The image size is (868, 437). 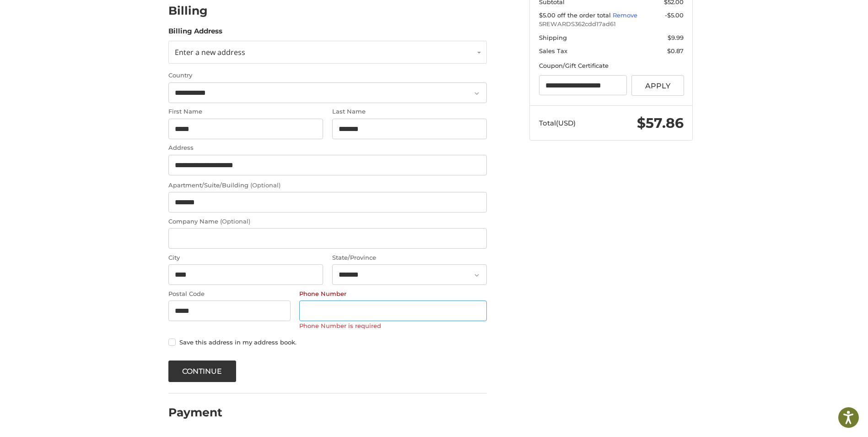 What do you see at coordinates (328, 76) in the screenshot?
I see `label: Country` at bounding box center [328, 76].